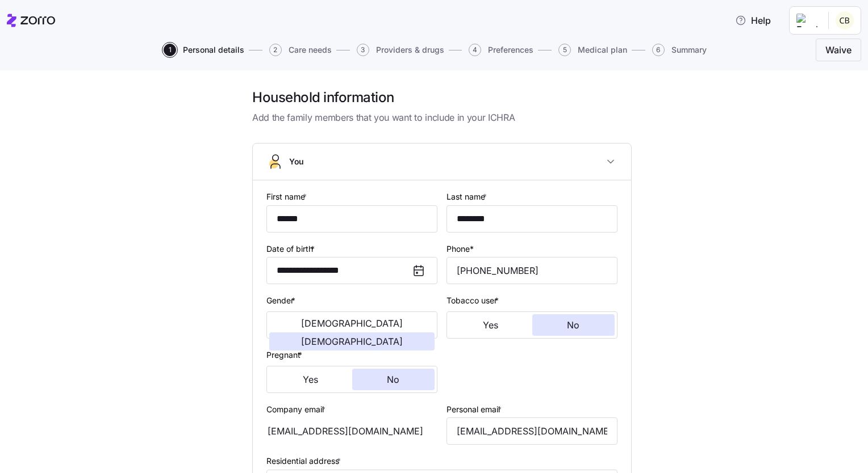 The image size is (868, 473). I want to click on label: Gender, so click(281, 300).